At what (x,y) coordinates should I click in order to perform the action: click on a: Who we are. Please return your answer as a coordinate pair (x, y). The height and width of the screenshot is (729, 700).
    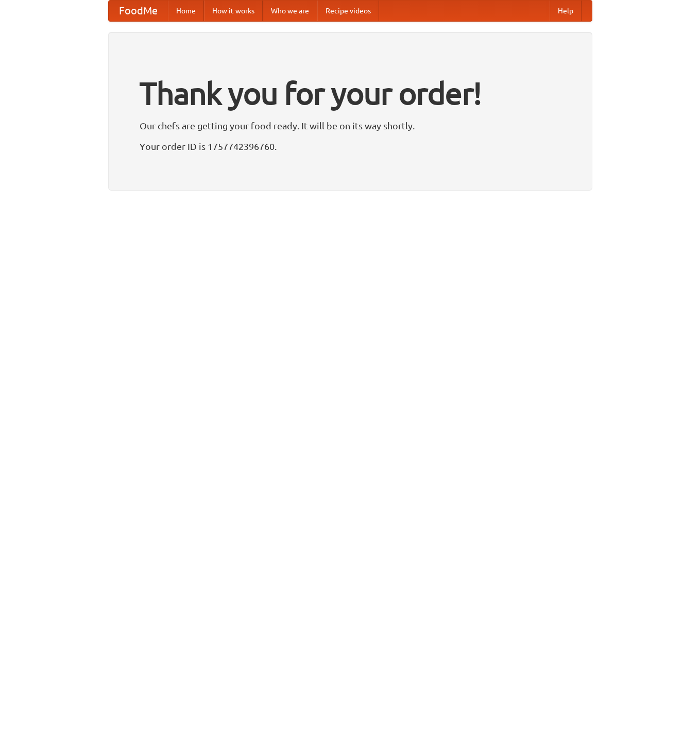
    Looking at the image, I should click on (290, 11).